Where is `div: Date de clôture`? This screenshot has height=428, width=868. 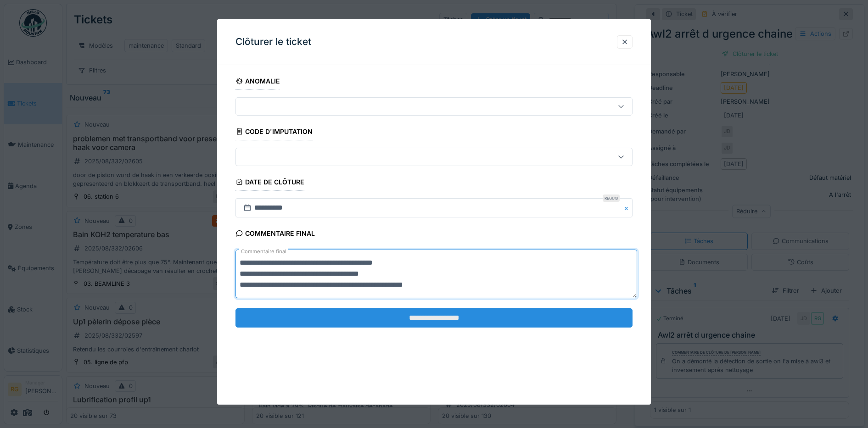
div: Date de clôture is located at coordinates (270, 183).